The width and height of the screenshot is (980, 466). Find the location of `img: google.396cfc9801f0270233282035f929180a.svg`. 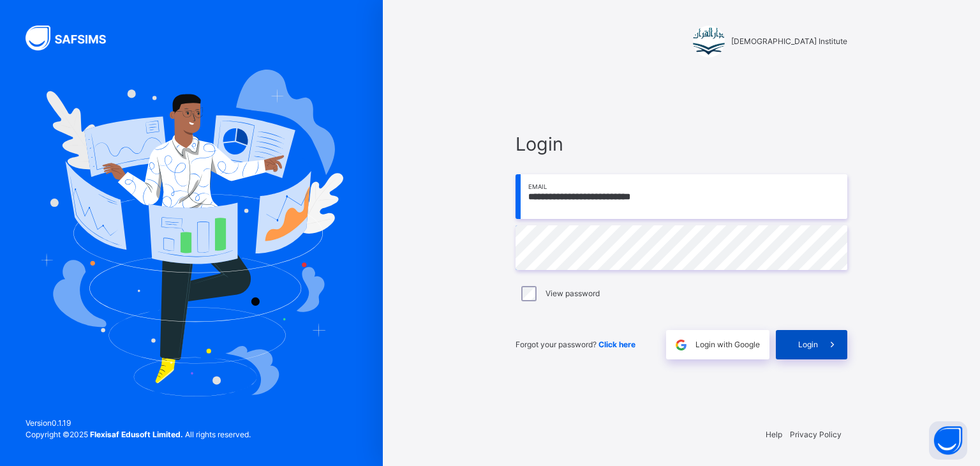

img: google.396cfc9801f0270233282035f929180a.svg is located at coordinates (681, 345).